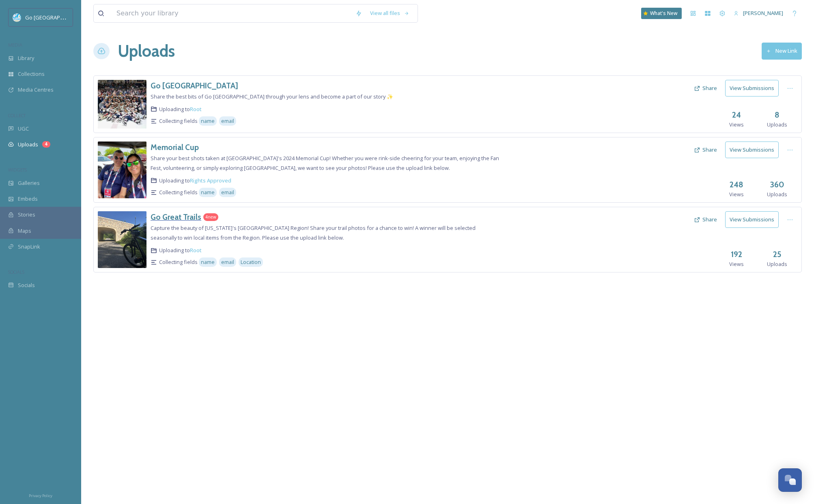  What do you see at coordinates (661, 13) in the screenshot?
I see `a: What's New` at bounding box center [661, 13].